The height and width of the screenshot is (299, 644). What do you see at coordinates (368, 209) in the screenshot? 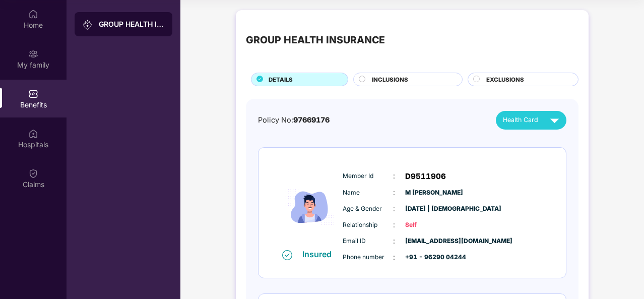
I see `span: Age & Gender` at bounding box center [368, 209].